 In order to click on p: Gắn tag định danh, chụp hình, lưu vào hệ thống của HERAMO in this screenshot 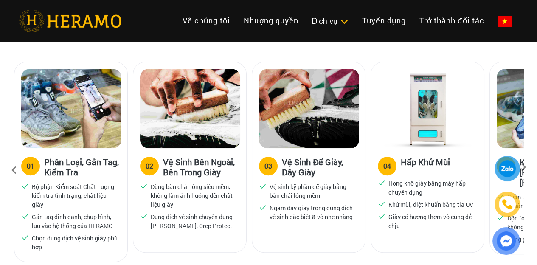, I will do `click(75, 221)`.